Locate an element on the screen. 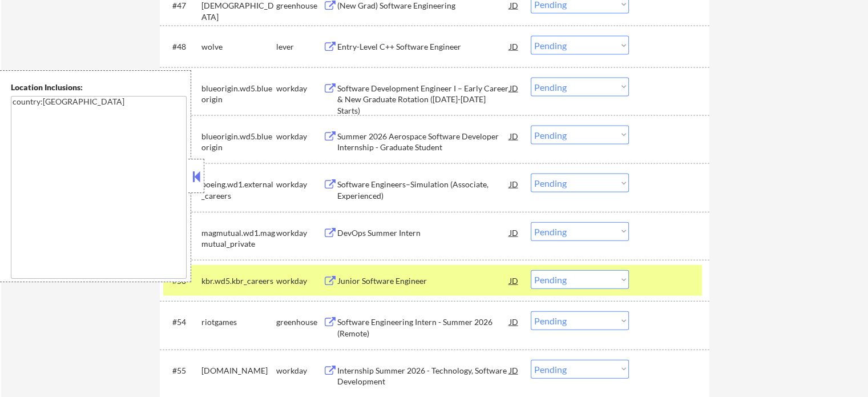 This screenshot has width=868, height=397. div: lever is located at coordinates (300, 47).